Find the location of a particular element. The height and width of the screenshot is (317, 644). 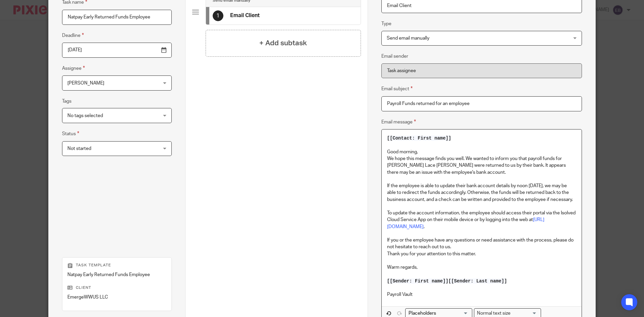

input: Subject is located at coordinates (481, 104).